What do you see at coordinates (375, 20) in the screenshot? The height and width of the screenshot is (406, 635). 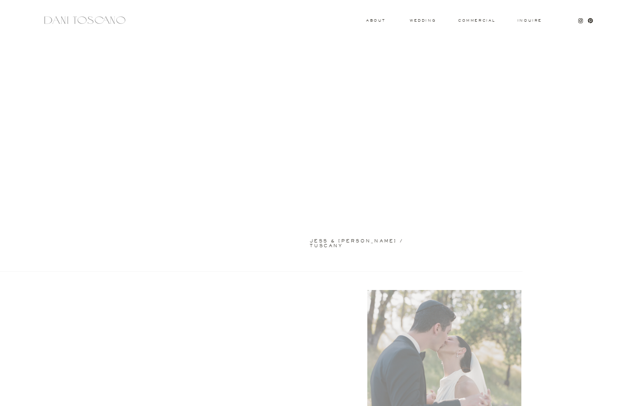 I see `a: About` at bounding box center [375, 20].